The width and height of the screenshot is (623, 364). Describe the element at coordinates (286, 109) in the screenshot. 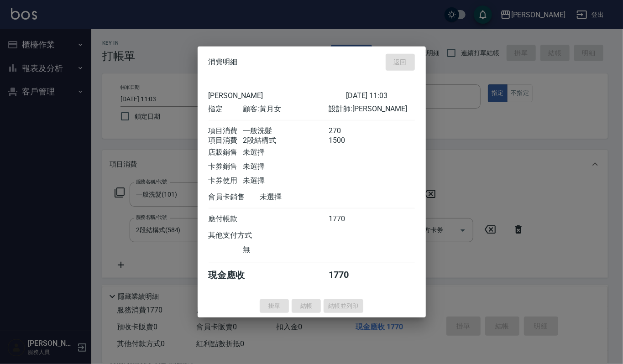

I see `div: 顧客: 黃月女` at that location.